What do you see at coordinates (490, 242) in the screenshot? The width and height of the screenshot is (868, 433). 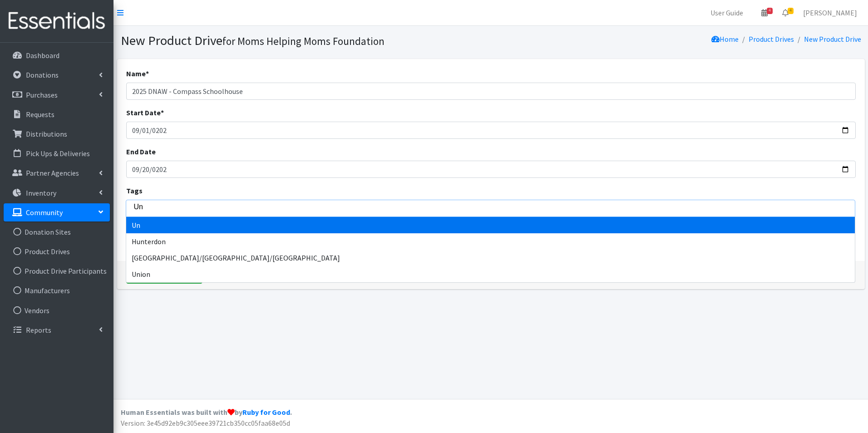 I see `li: Hunterdon` at bounding box center [490, 242].